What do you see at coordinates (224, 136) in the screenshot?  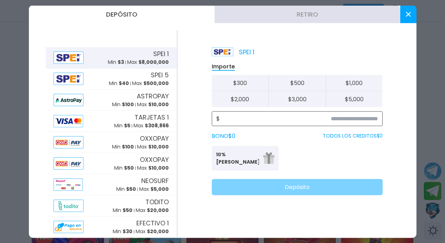 I see `label: BONO $ 0` at bounding box center [224, 136].